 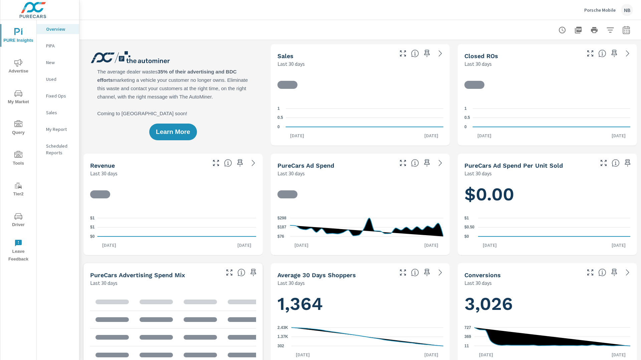 I want to click on div: New, so click(x=58, y=62).